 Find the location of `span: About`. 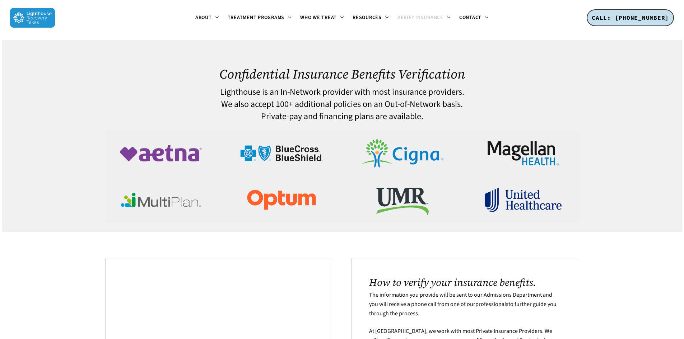

span: About is located at coordinates (204, 18).